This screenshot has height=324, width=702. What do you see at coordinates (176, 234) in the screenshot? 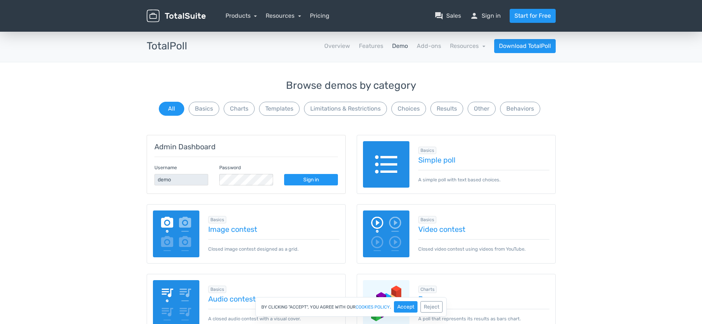
I see `img: image-poll.png.webp` at bounding box center [176, 234].